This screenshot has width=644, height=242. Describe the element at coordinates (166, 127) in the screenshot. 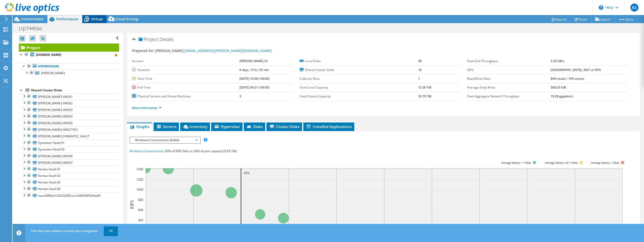

I see `span: Servers` at that location.